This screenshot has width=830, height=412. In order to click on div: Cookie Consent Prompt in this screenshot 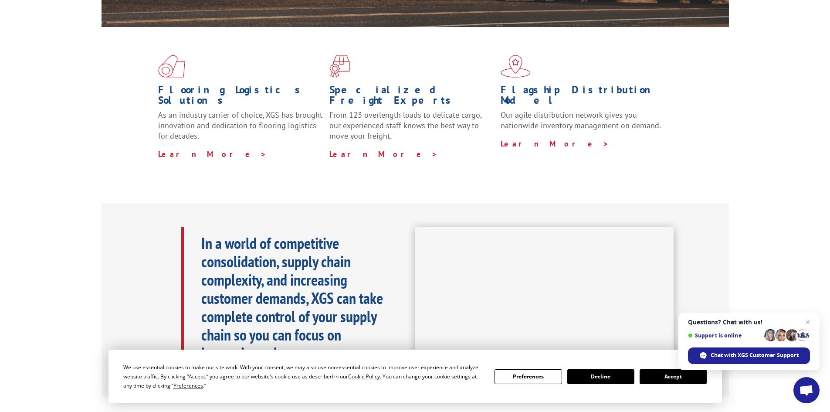, I will do `click(415, 376)`.